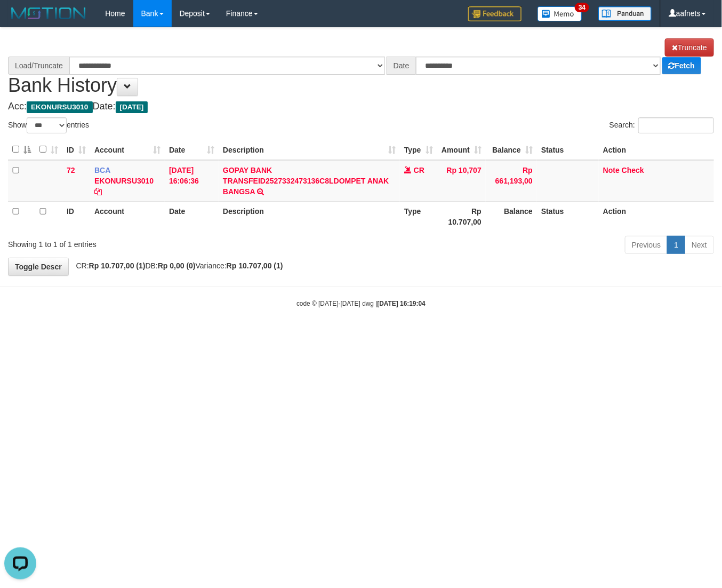 This screenshot has width=722, height=588. What do you see at coordinates (47, 126) in the screenshot?
I see `select: Showentries` at bounding box center [47, 126].